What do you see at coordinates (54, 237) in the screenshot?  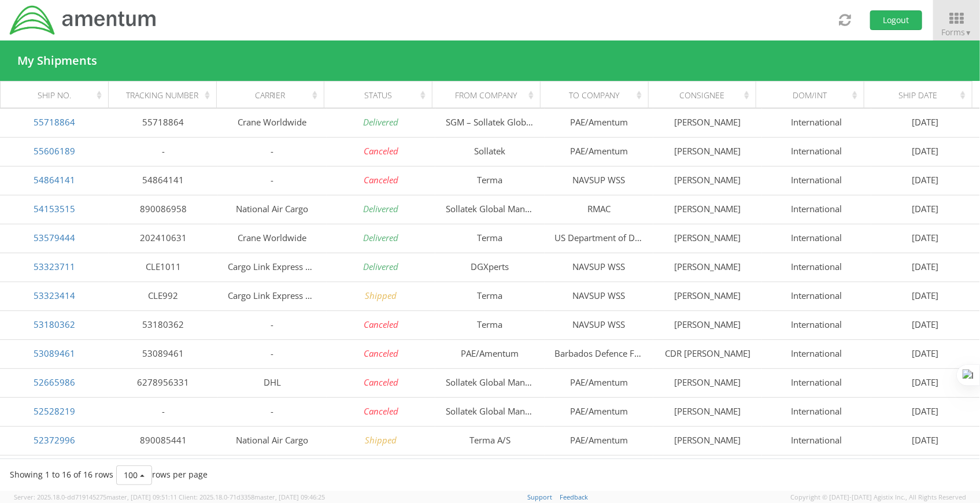 I see `a: 53579444` at bounding box center [54, 237].